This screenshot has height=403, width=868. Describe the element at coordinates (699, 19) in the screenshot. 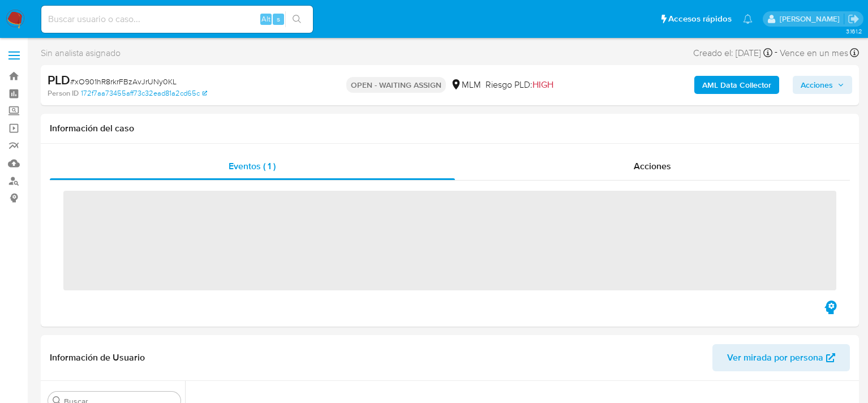

I see `span: Accesos rápidos` at that location.